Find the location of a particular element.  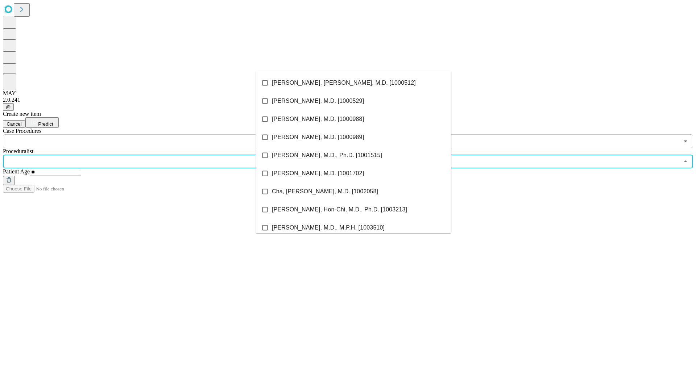

div: MAY is located at coordinates (348, 93).